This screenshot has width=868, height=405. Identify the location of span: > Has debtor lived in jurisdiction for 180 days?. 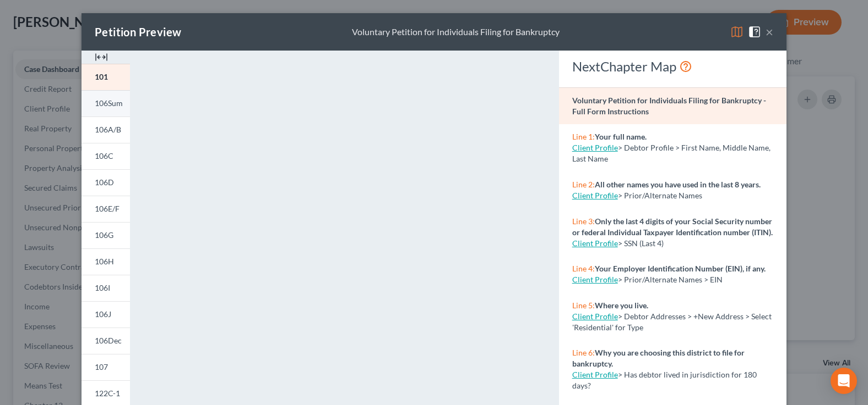
(664, 380).